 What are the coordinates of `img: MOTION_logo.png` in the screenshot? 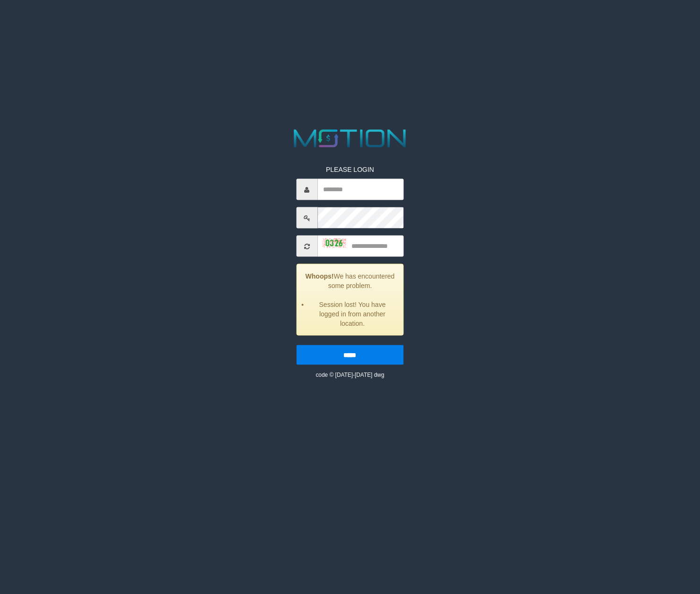 It's located at (349, 138).